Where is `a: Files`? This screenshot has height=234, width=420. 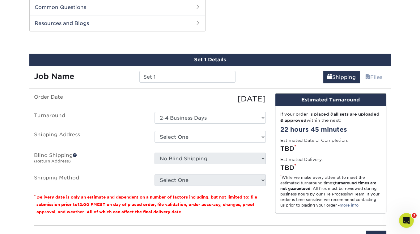 a: Files is located at coordinates (373, 77).